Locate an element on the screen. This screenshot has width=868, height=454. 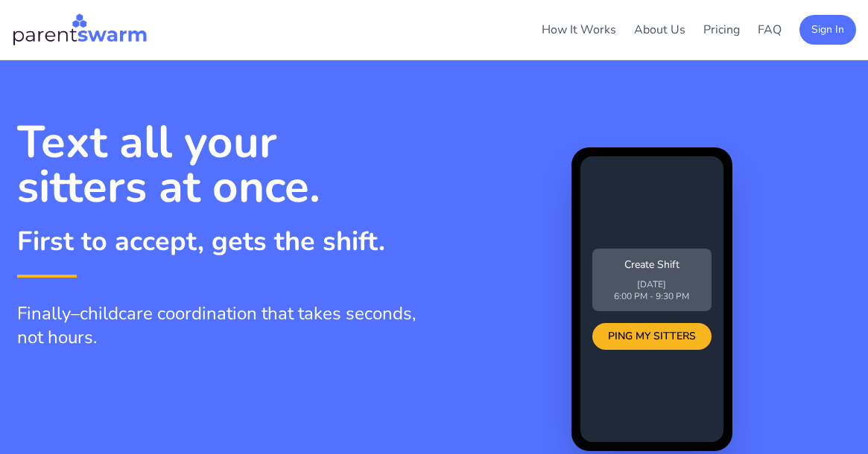
a: Pricing is located at coordinates (721, 30).